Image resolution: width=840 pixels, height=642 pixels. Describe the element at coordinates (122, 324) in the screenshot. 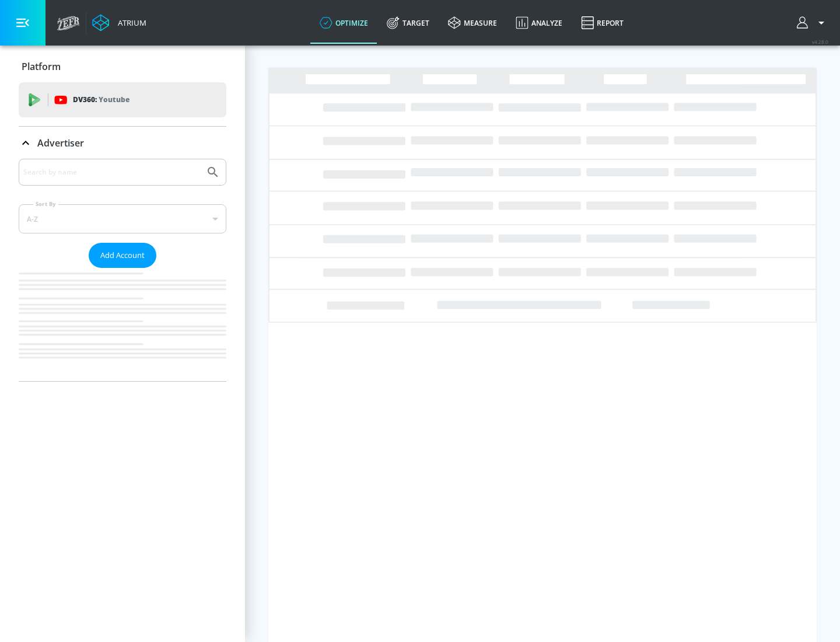

I see `nav: list of Advertiser` at that location.